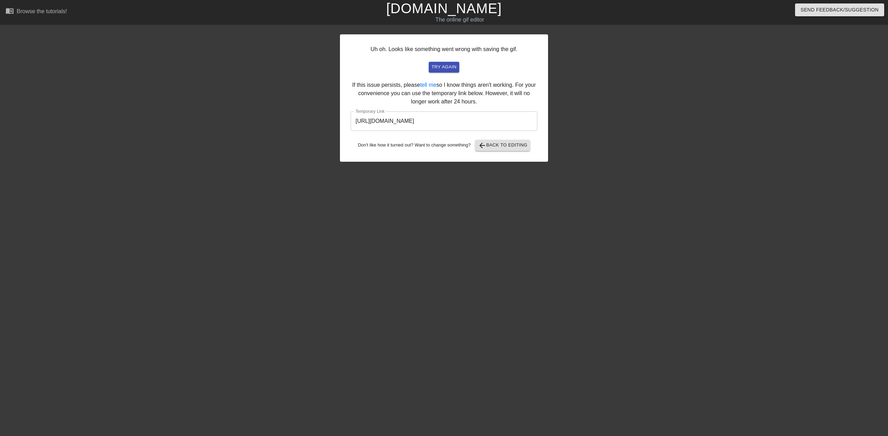 Image resolution: width=888 pixels, height=436 pixels. I want to click on div: Browse the tutorials!, so click(42, 11).